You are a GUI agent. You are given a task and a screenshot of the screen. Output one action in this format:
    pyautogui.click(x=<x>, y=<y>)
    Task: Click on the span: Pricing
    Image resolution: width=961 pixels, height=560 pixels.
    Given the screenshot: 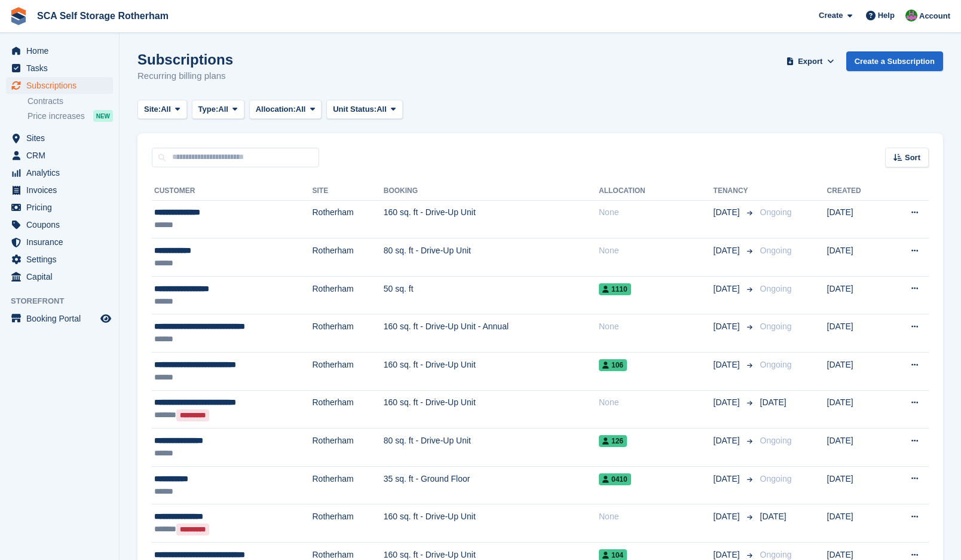 What is the action you would take?
    pyautogui.click(x=62, y=207)
    